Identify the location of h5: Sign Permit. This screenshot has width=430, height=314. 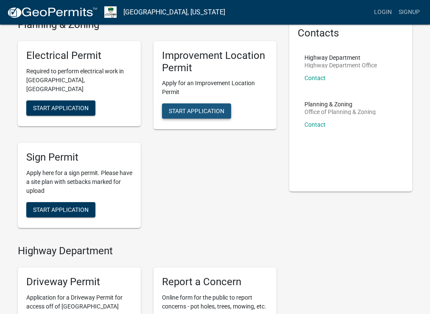
(79, 157).